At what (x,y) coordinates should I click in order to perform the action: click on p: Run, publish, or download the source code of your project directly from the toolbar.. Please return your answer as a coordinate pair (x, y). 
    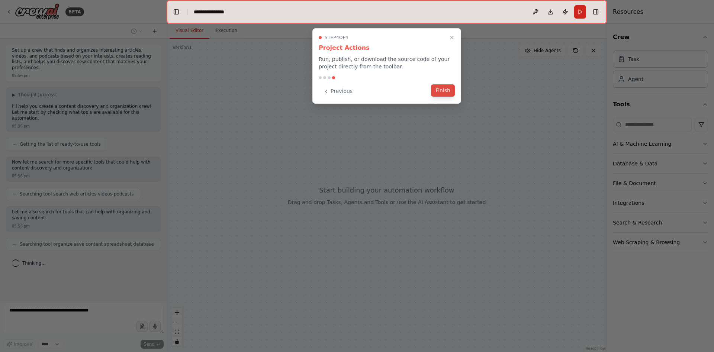
    Looking at the image, I should click on (387, 63).